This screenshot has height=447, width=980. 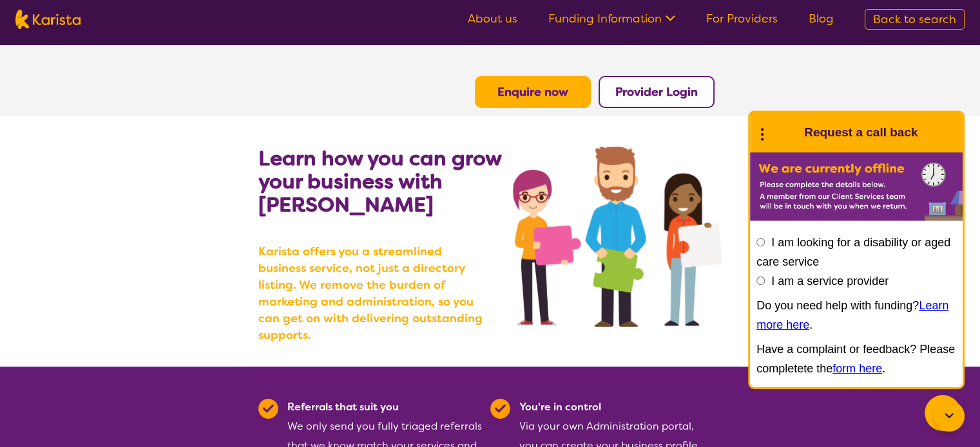 I want to click on label: I am looking for a disability or aged care service, so click(x=853, y=252).